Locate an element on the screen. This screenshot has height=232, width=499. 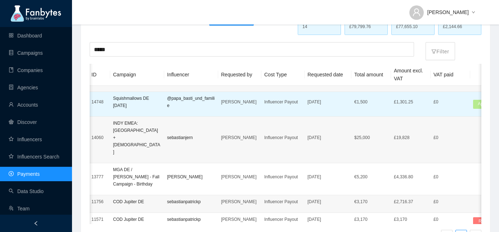
a: radar-chartDiscover is located at coordinates (23, 122).